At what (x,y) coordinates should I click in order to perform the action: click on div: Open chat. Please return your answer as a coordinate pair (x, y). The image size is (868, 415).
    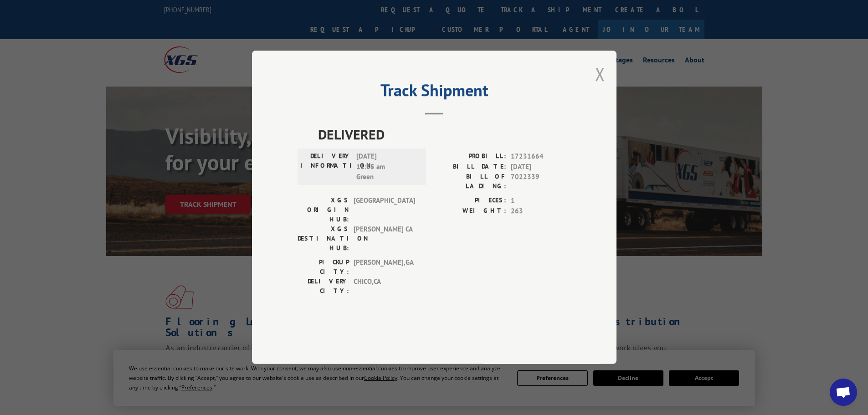
    Looking at the image, I should click on (843, 392).